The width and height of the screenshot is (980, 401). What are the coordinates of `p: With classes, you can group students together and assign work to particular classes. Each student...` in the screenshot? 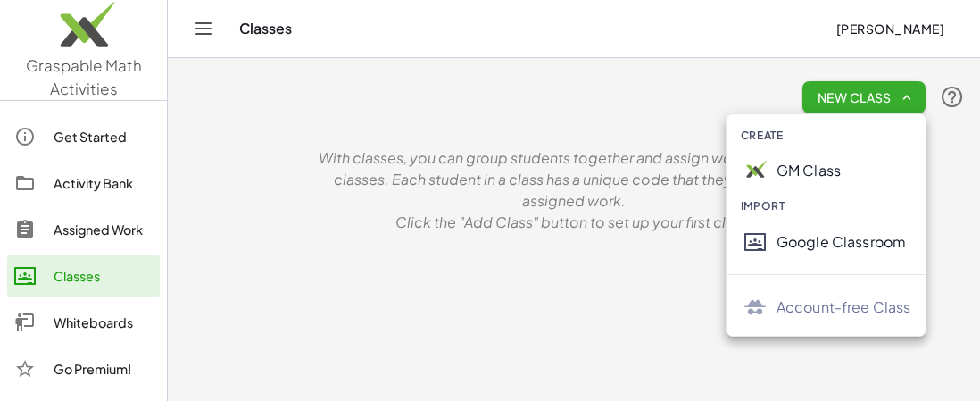 It's located at (573, 179).